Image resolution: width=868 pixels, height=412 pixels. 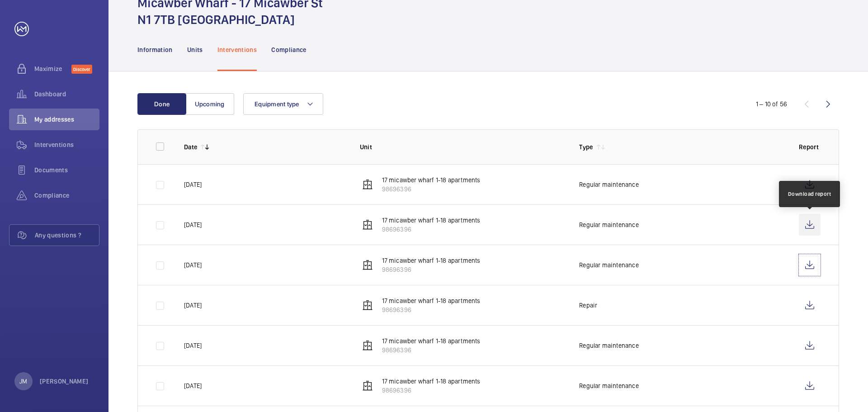 I want to click on p: JM, so click(x=23, y=381).